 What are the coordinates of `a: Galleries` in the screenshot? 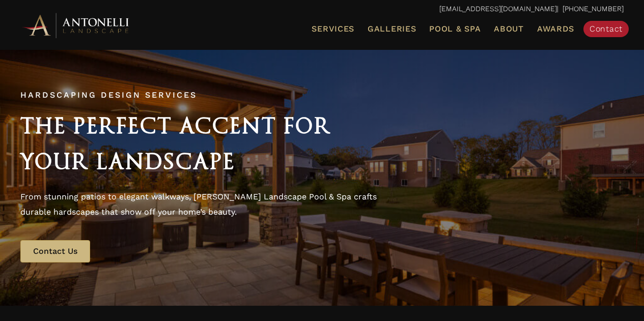 It's located at (391, 29).